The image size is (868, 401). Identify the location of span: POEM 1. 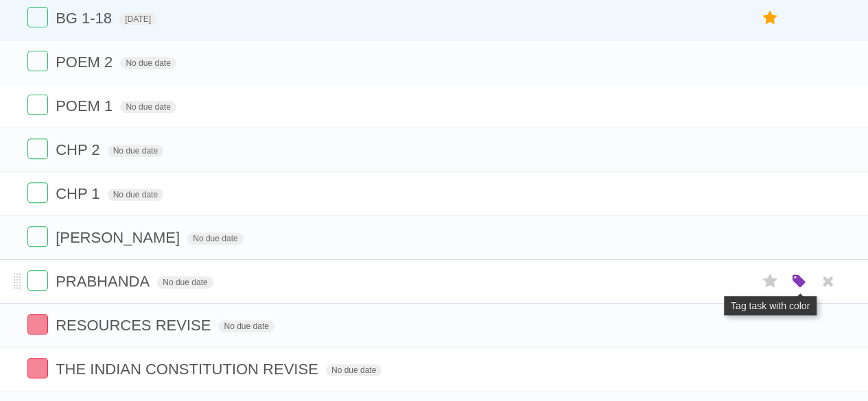
(86, 105).